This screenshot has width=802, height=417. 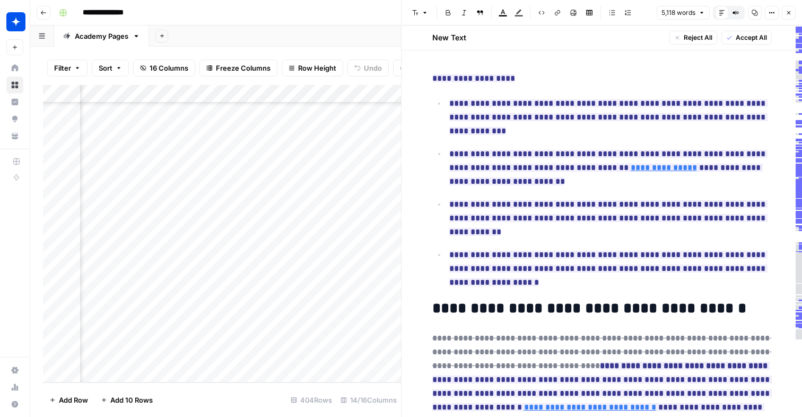 I want to click on button: Add Row, so click(x=68, y=400).